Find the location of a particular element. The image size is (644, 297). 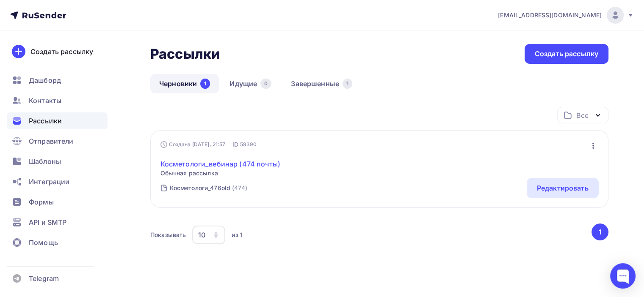

span: Обычная рассылка is located at coordinates (220, 173).